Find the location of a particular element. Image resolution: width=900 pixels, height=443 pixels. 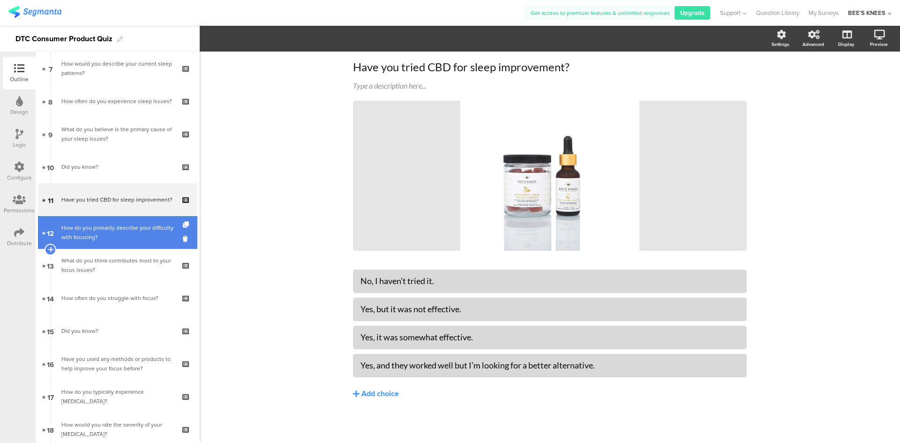

div: What do you think contributes most to your focus issues? is located at coordinates (117, 265).